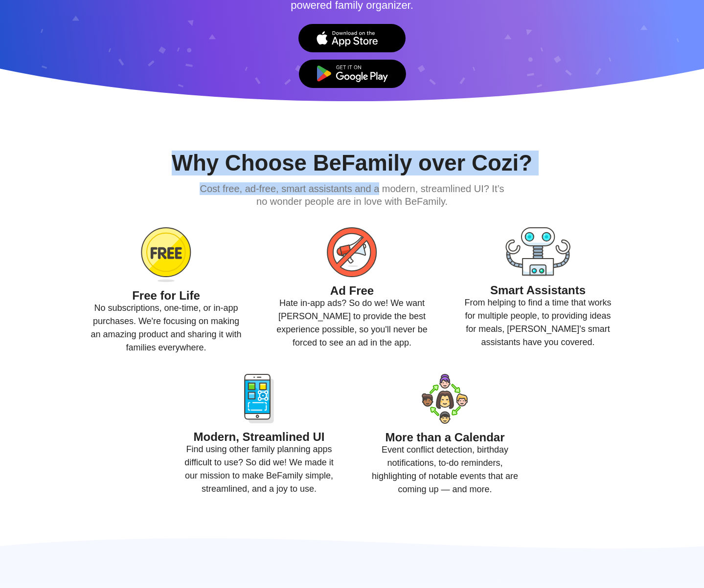 This screenshot has width=704, height=588. Describe the element at coordinates (259, 437) in the screenshot. I see `h4: Modern, Streamlined UI` at that location.